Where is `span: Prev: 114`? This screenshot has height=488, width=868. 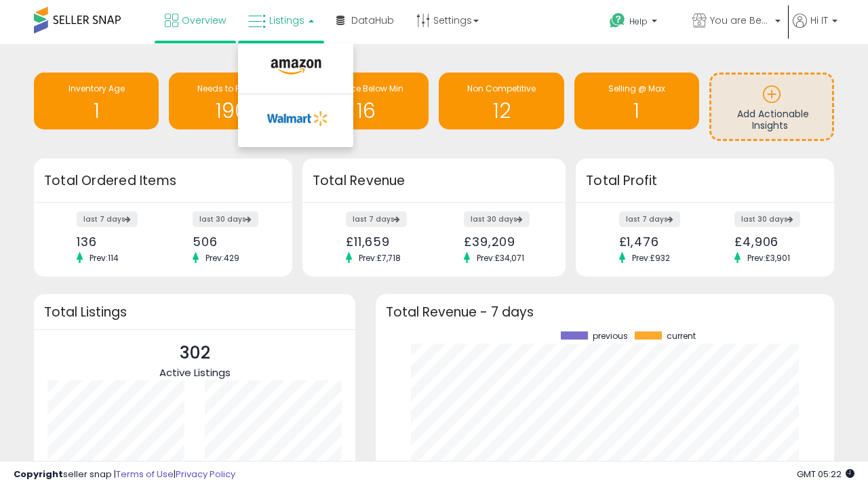 span: Prev: 114 is located at coordinates (104, 257).